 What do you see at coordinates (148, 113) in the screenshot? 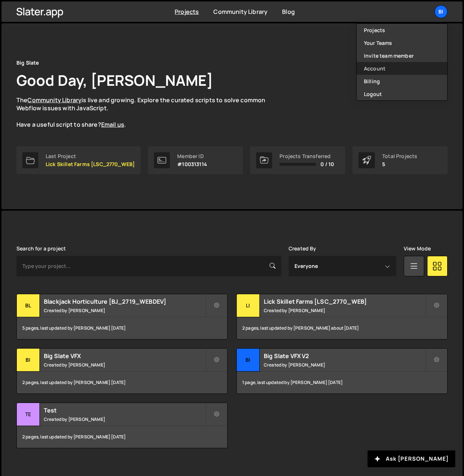
I see `p: The is live and growing. Explore the curated scripts to solve common Webflow issues with JavaScri...` at bounding box center [148, 113].